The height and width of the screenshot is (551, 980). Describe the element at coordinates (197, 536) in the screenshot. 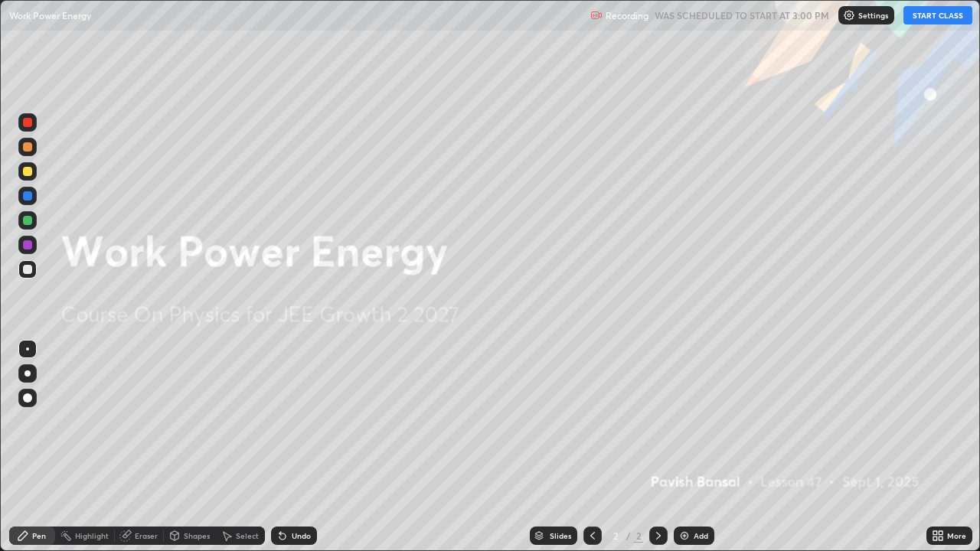

I see `div: Shapes` at that location.